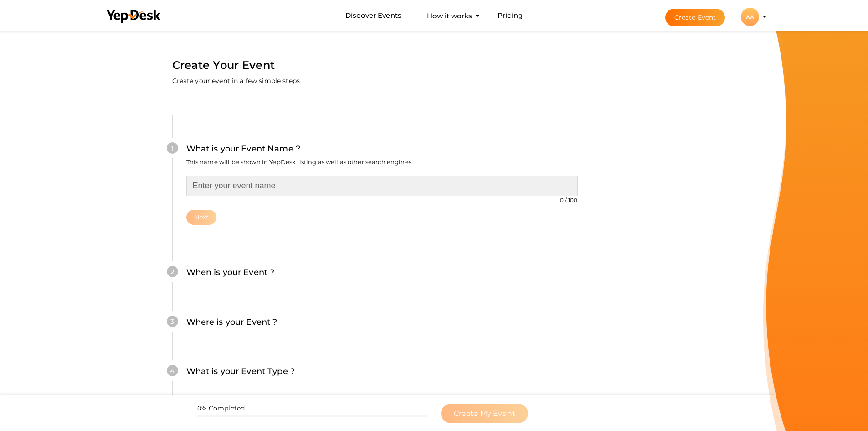  Describe the element at coordinates (230, 272) in the screenshot. I see `label: When is your Event ?` at that location.